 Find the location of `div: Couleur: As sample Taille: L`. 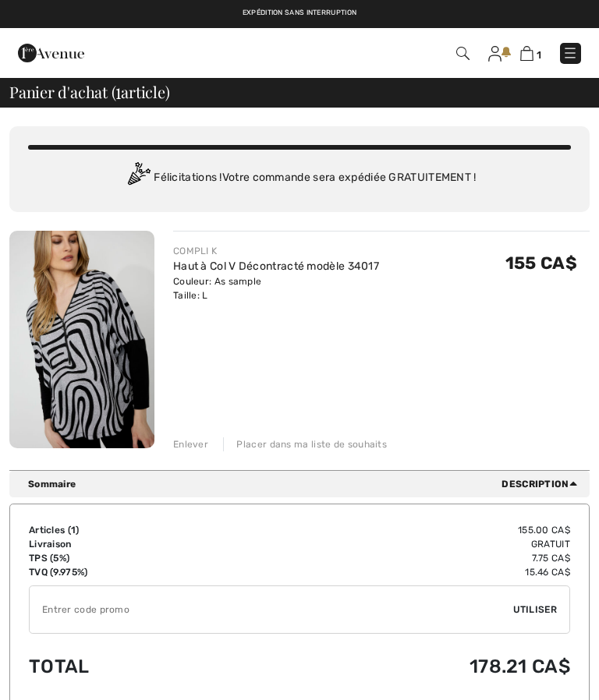

div: Couleur: As sample Taille: L is located at coordinates (276, 288).